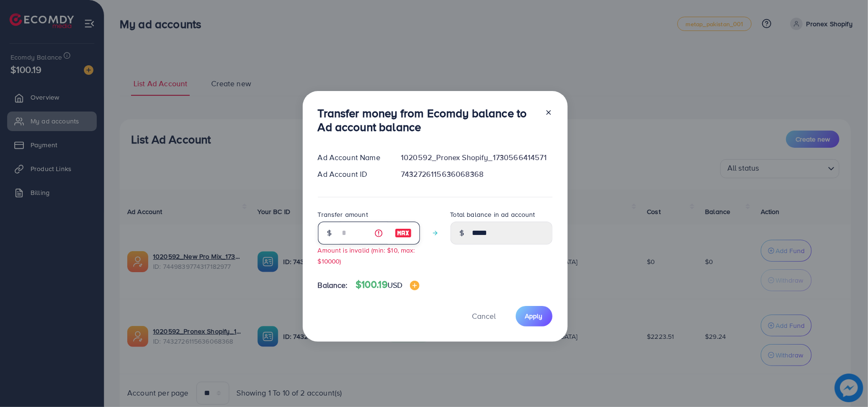 The height and width of the screenshot is (407, 868). What do you see at coordinates (534, 316) in the screenshot?
I see `button: Apply` at bounding box center [534, 316].